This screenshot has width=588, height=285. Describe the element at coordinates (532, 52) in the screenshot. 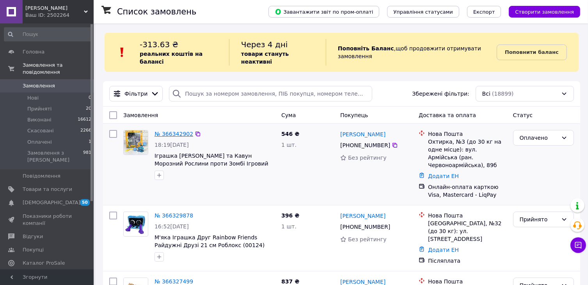

I see `a: Поповнити баланс` at that location.